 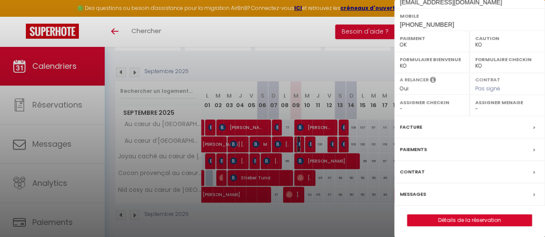 I want to click on label: Paiement, so click(x=431, y=38).